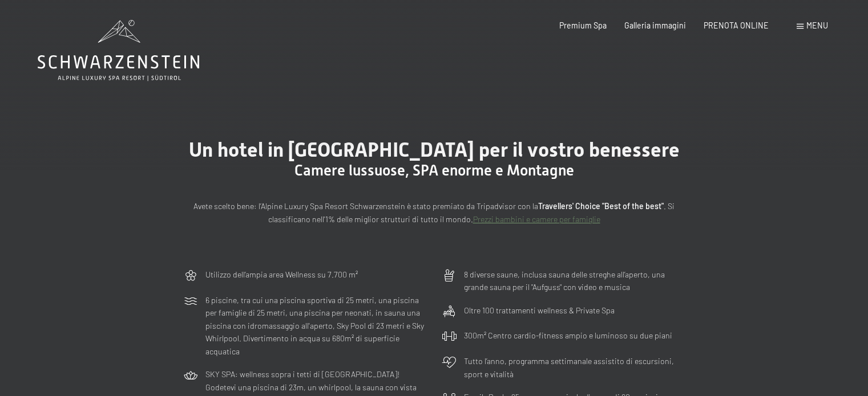 This screenshot has height=396, width=868. Describe the element at coordinates (601, 206) in the screenshot. I see `strong: Travellers' Choice "Best of the best"` at that location.